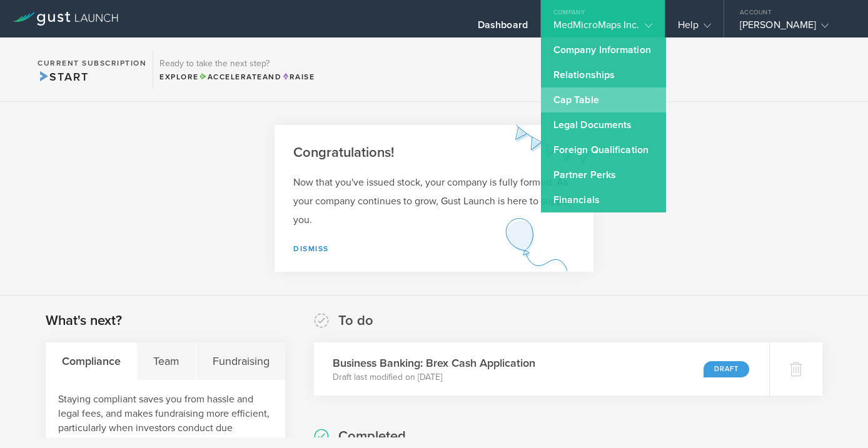 The image size is (868, 448). Describe the element at coordinates (84, 320) in the screenshot. I see `h2: What's next?` at that location.